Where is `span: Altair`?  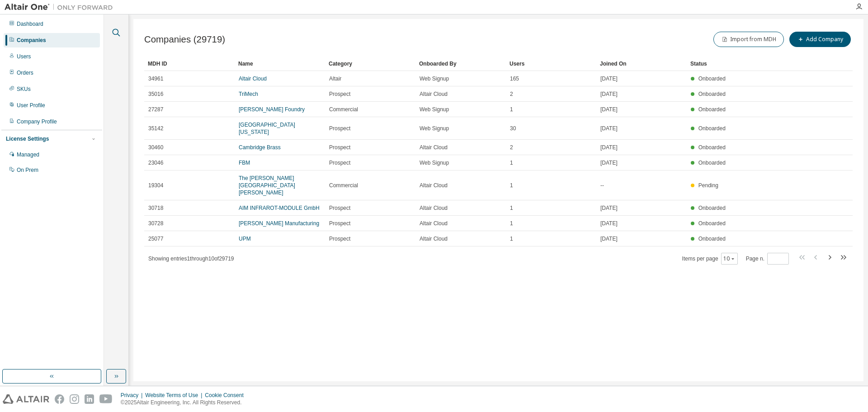 span: Altair is located at coordinates (335, 78).